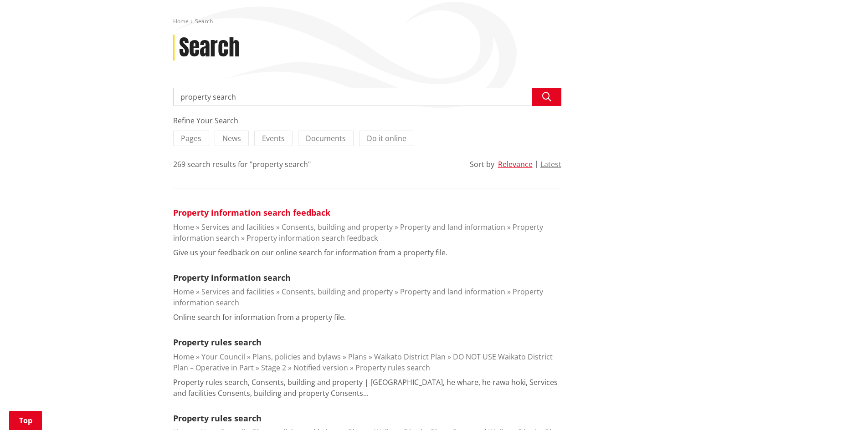 The width and height of the screenshot is (868, 430). I want to click on a: Notified version, so click(320, 368).